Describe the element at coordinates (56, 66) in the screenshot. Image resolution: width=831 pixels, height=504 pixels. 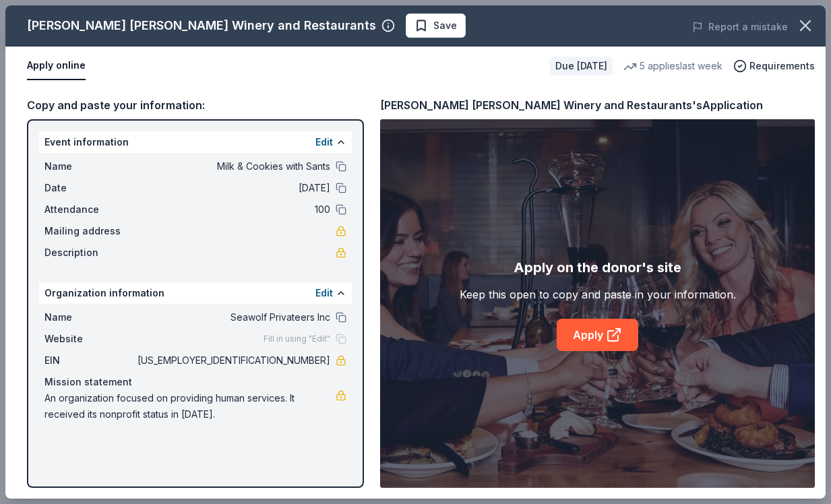
I see `button: Apply online` at that location.